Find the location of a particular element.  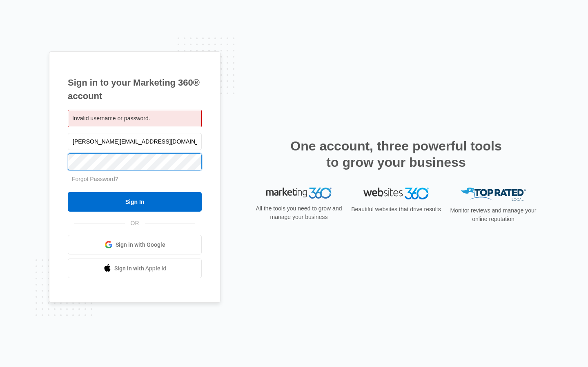

img: Marketing 360 is located at coordinates (299, 193).